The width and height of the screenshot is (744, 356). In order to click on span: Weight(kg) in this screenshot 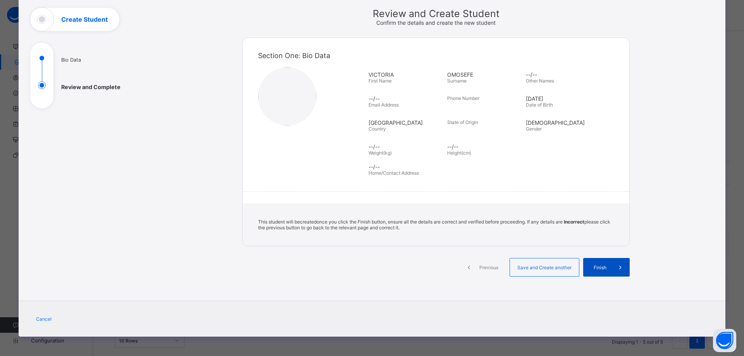, I will do `click(380, 153)`.